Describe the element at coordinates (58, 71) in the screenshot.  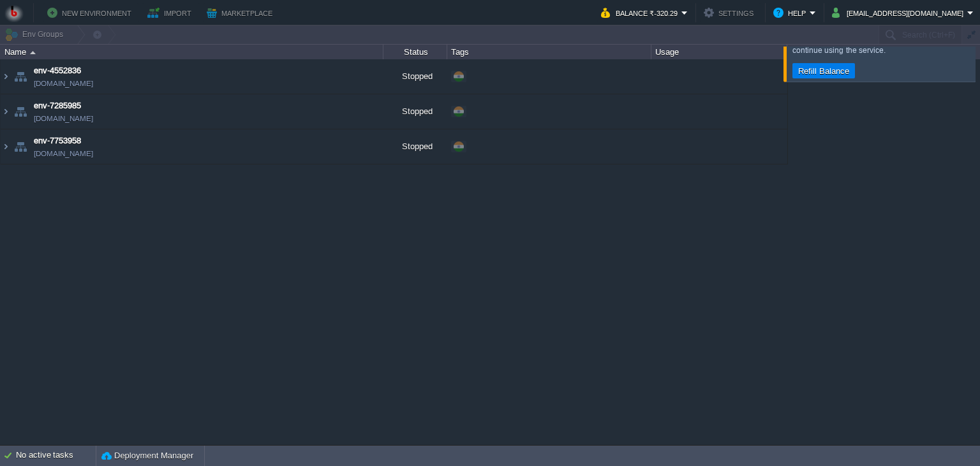
I see `span: env-4552836` at that location.